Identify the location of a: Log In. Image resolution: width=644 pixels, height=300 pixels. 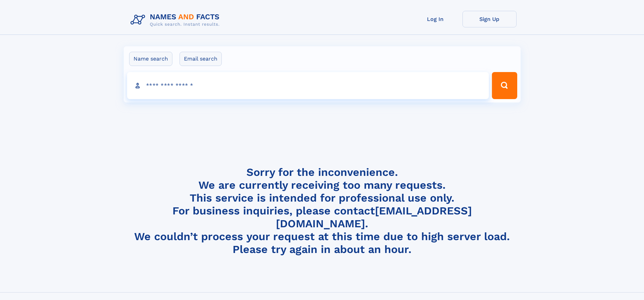
(436, 19).